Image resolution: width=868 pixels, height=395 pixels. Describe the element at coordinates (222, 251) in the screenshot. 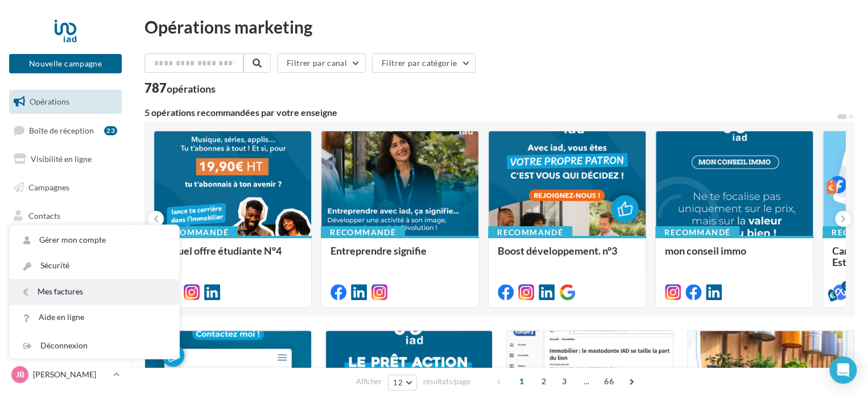

I see `span: Visuel offre étudiante N°4` at that location.